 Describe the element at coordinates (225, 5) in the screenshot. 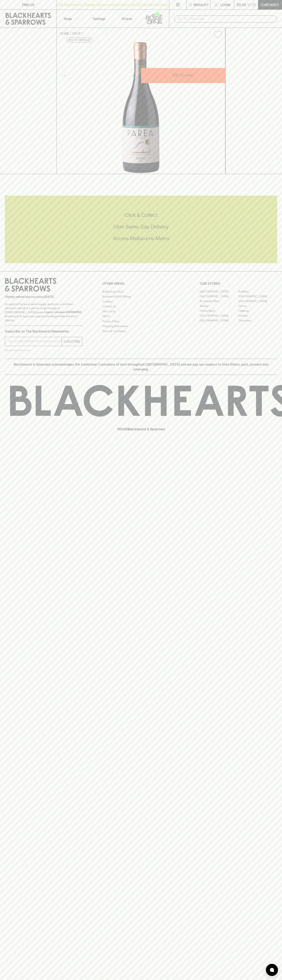

I see `p: Login` at that location.